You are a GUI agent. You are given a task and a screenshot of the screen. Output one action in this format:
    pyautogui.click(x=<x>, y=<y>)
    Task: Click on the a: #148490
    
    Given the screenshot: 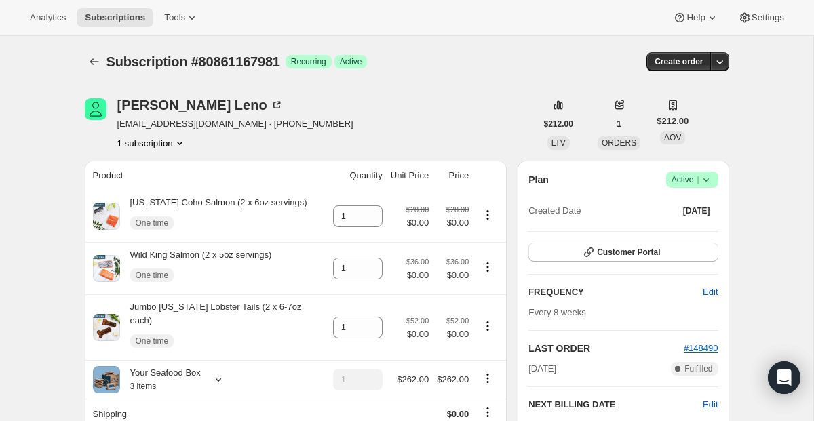 What is the action you would take?
    pyautogui.click(x=701, y=348)
    